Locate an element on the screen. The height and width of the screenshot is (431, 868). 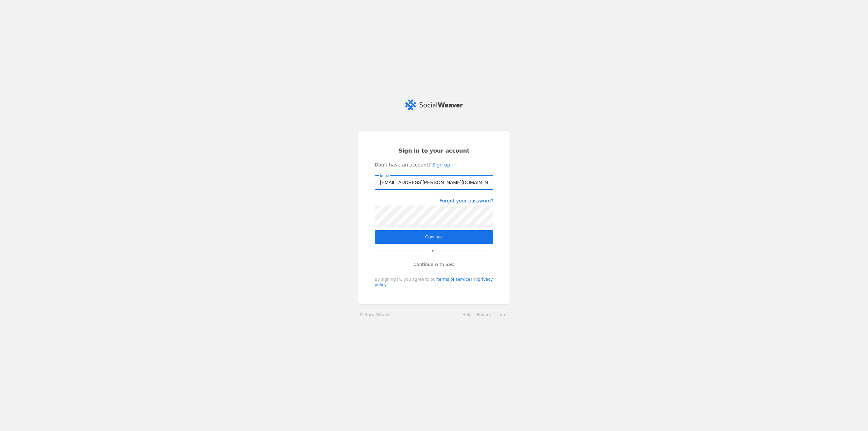
a: Terms is located at coordinates (503, 314).